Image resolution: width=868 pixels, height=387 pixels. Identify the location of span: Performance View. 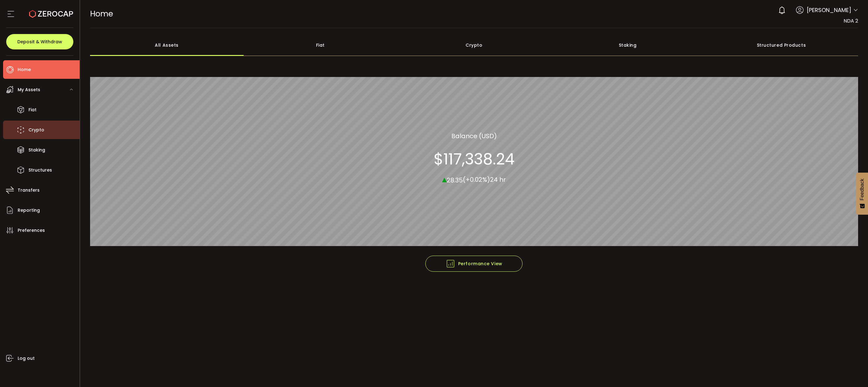
(474, 264).